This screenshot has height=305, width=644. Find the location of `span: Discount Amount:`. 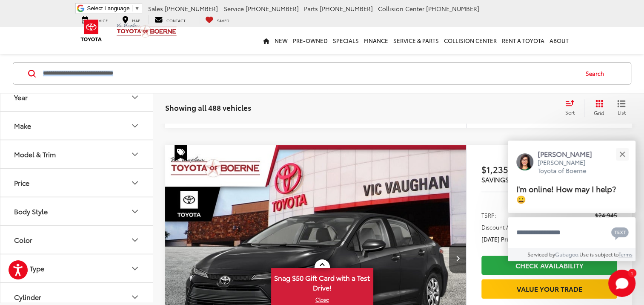

span: Discount Amount: is located at coordinates (505, 227).